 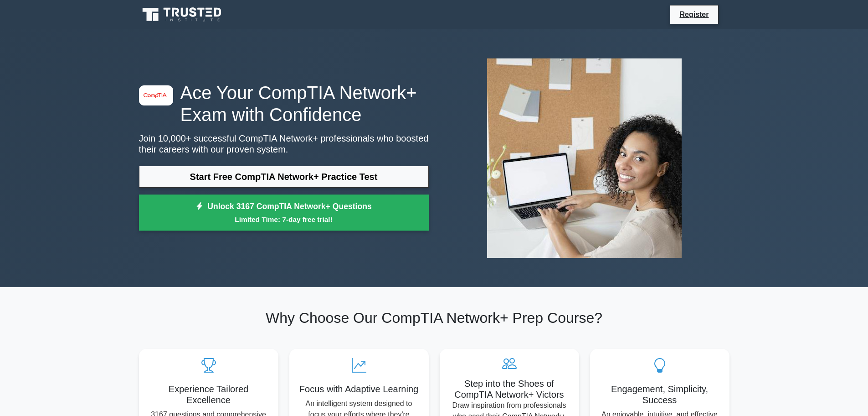 I want to click on a: Unlock 3167 CompTIA Network+ QuestionsLimited Time: 7-day free trial!, so click(x=284, y=212).